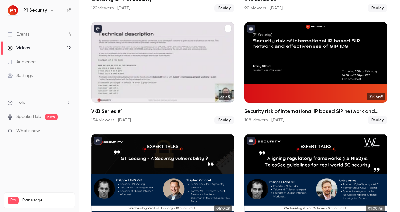 This screenshot has width=400, height=212. I want to click on h2: Security risk of International IP based SIP network and effectiveness of SIP IDS, so click(316, 111).